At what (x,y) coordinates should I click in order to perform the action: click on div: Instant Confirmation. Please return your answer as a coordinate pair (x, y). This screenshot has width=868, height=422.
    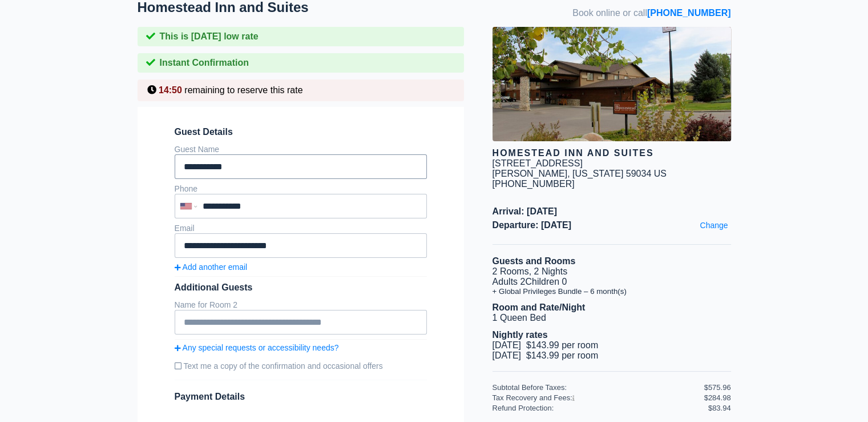
    Looking at the image, I should click on (301, 63).